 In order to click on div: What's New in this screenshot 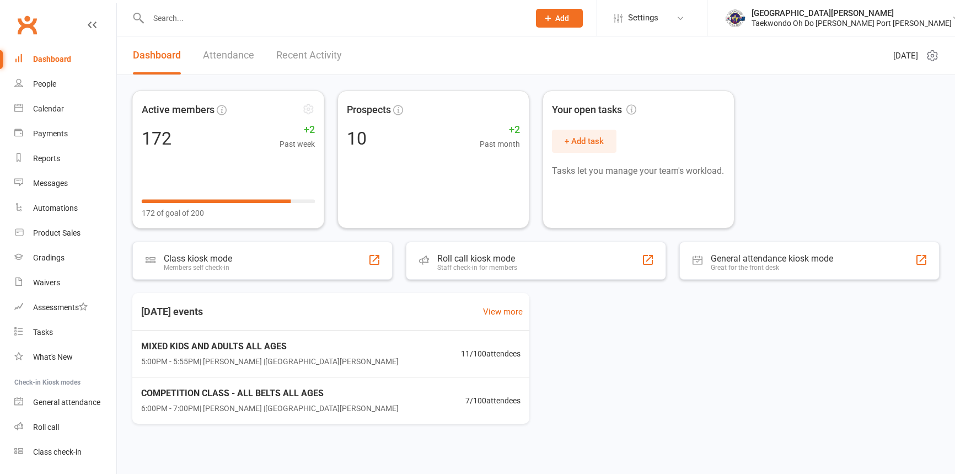, I will do `click(53, 357)`.